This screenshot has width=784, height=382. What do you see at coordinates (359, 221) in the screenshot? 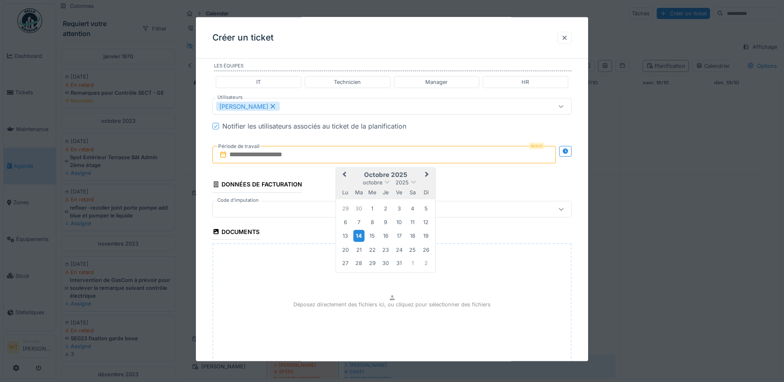
I see `div: Choose mardi 7 octobre 2025` at bounding box center [359, 221].